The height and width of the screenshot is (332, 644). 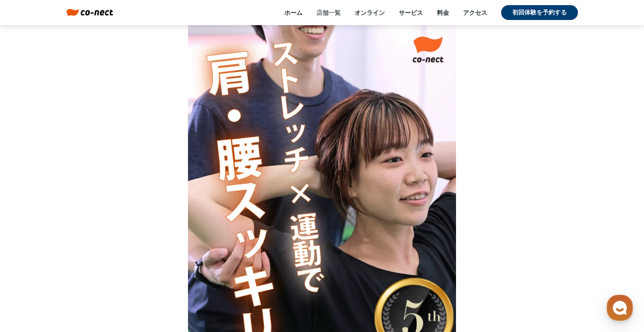 I want to click on a: アクセス, so click(x=475, y=12).